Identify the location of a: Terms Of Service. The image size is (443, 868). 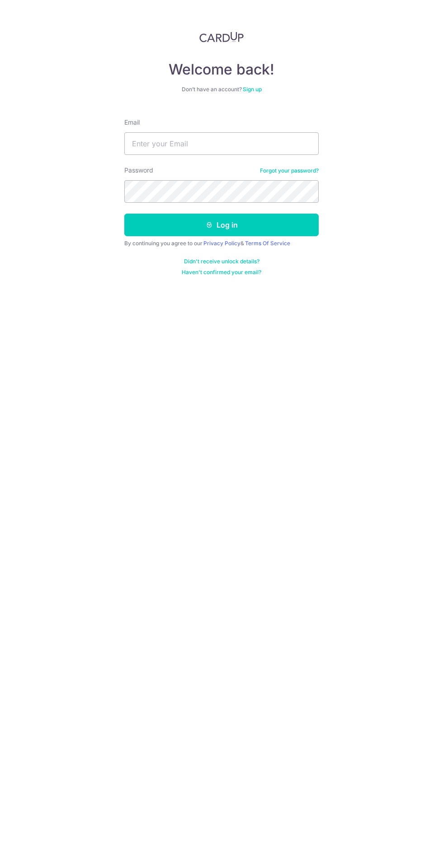
(268, 243).